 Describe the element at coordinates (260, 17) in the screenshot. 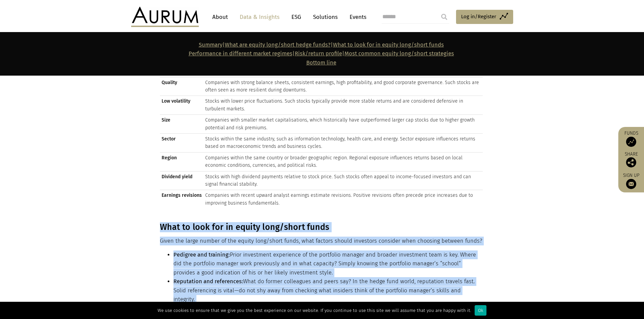

I see `a: Data & Insights` at that location.